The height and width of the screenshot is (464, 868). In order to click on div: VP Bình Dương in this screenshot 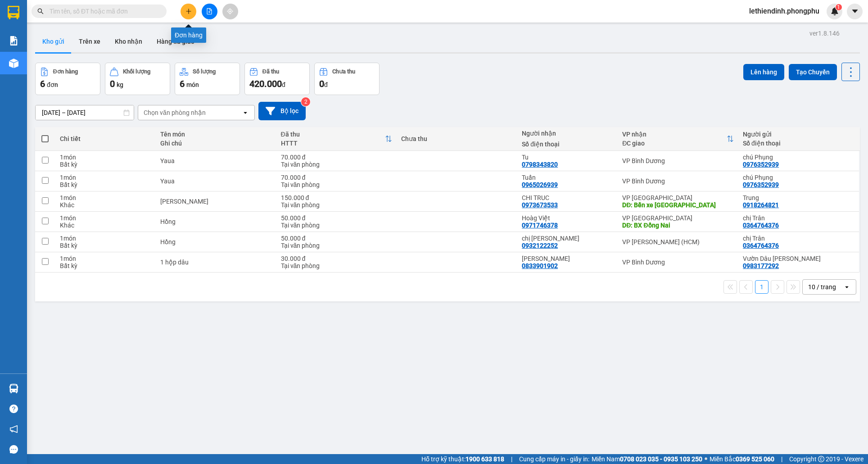, I will do `click(678, 161)`.